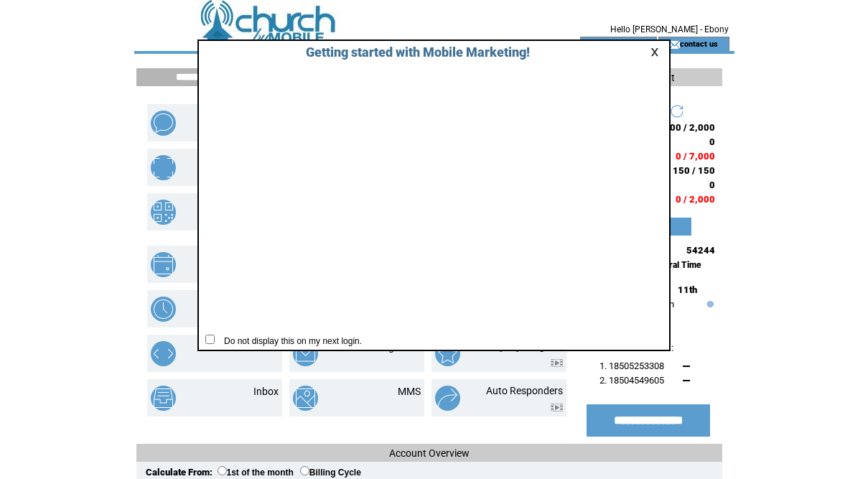 The image size is (868, 479). What do you see at coordinates (266, 391) in the screenshot?
I see `a: Inbox` at bounding box center [266, 391].